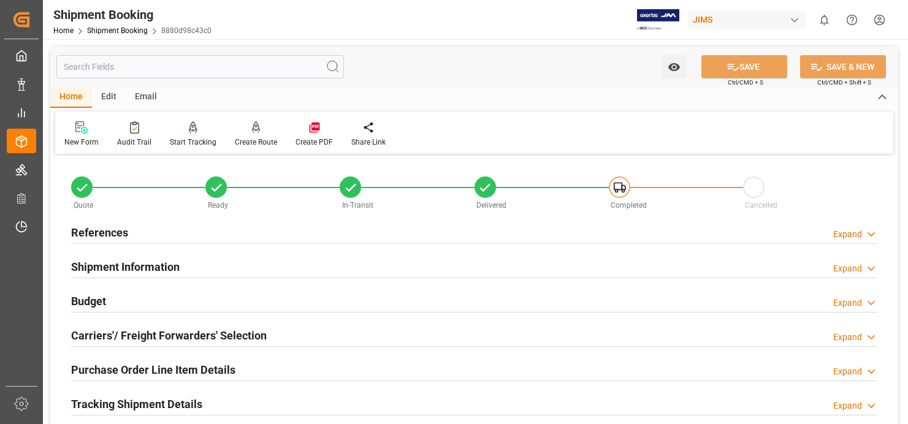  I want to click on span: Quote, so click(83, 205).